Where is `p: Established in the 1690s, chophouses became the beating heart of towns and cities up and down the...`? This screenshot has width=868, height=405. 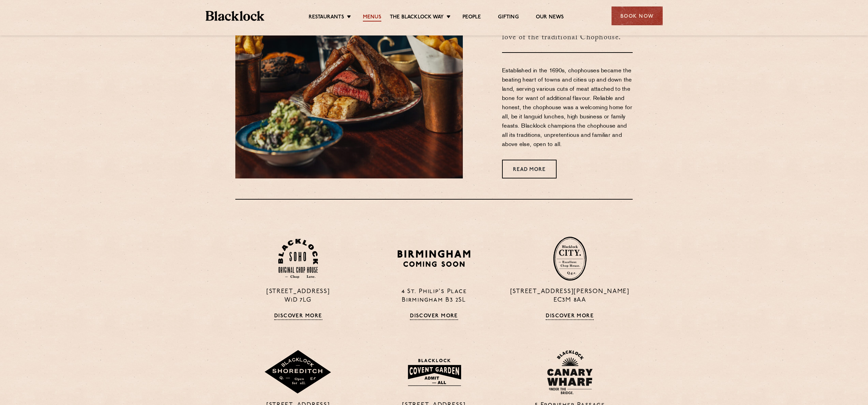
p: Established in the 1690s, chophouses became the beating heart of towns and cities up and down the... is located at coordinates (568, 107).